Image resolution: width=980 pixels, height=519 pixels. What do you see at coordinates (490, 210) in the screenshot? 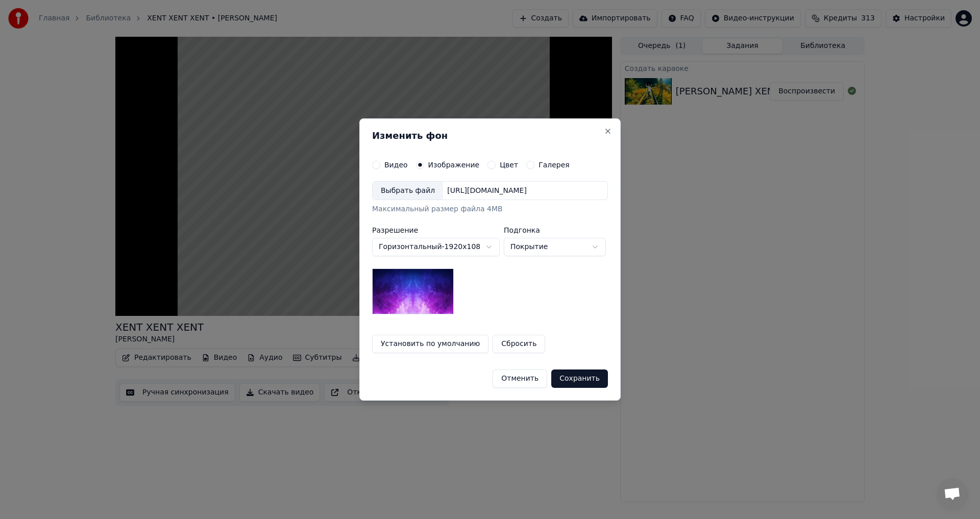
I see `div: Максимальный размер файла 4MB` at bounding box center [490, 210].